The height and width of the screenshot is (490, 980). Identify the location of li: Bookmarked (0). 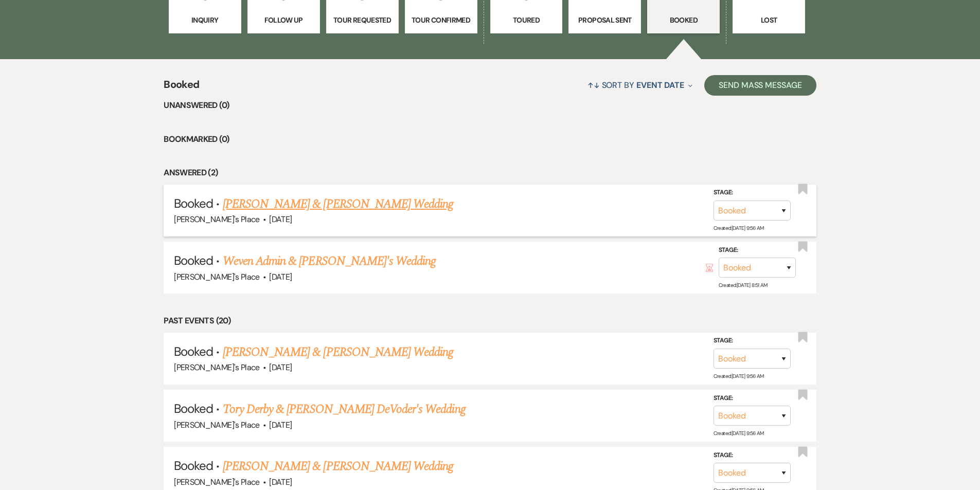
(490, 139).